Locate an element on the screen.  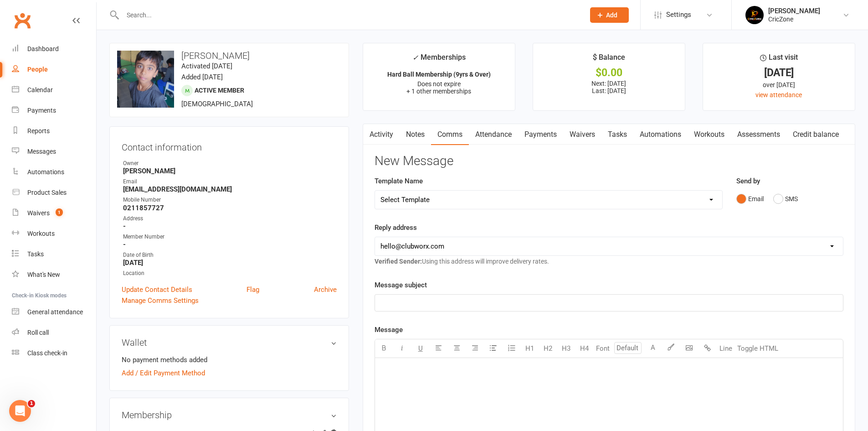
div: Memberships is located at coordinates (439, 60).